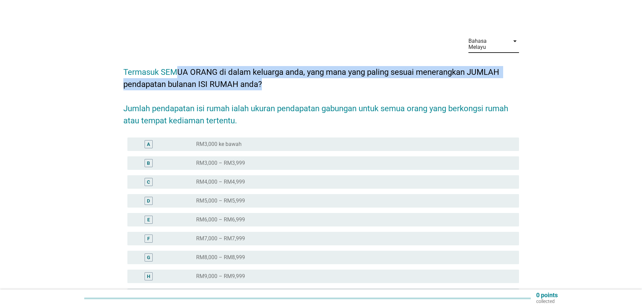 Image resolution: width=642 pixels, height=307 pixels. What do you see at coordinates (321, 93) in the screenshot?
I see `h2: Termasuk SEMUA ORANG di dalam keluarga anda, yang mana yang paling sesuai menerangkan JUMLAH pend...` at bounding box center [321, 93].